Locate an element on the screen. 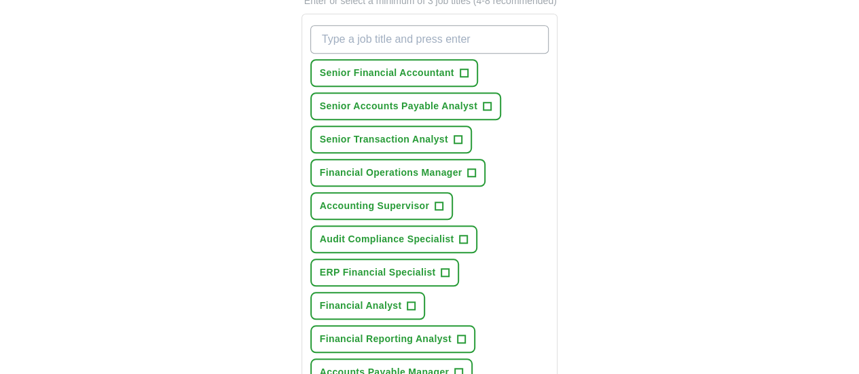 The image size is (859, 374). span: Senior Accounts Payable Analyst is located at coordinates (399, 106).